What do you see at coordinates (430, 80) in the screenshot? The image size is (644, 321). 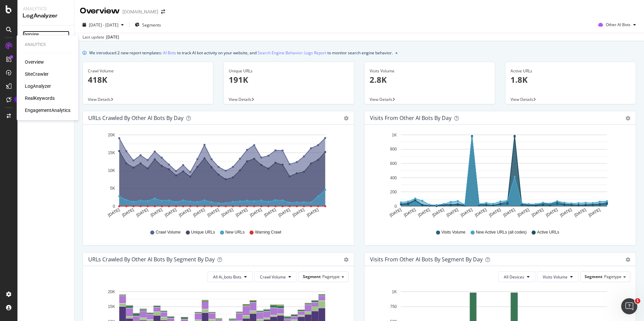 I see `p: 2.8K` at bounding box center [430, 80].